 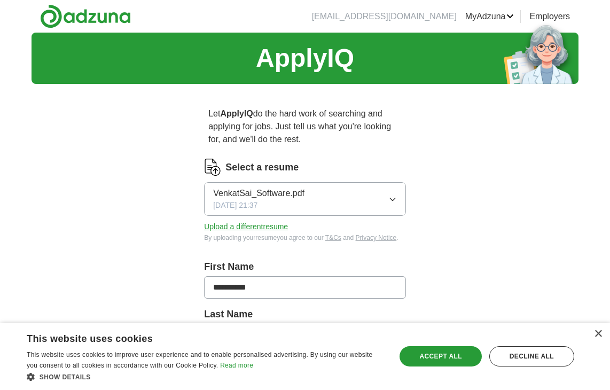 What do you see at coordinates (532, 356) in the screenshot?
I see `div: Decline all` at bounding box center [532, 356].